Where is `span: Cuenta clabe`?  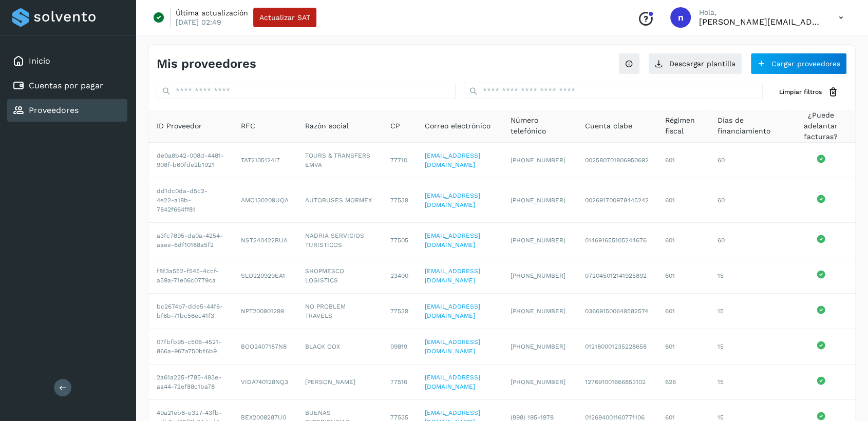 span: Cuenta clabe is located at coordinates (608, 126).